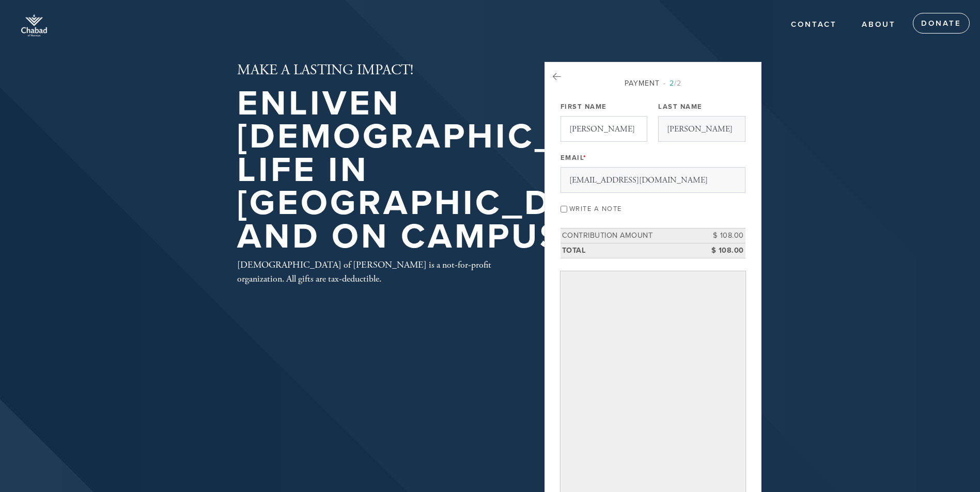 The image size is (980, 492). I want to click on label: Last Name, so click(680, 107).